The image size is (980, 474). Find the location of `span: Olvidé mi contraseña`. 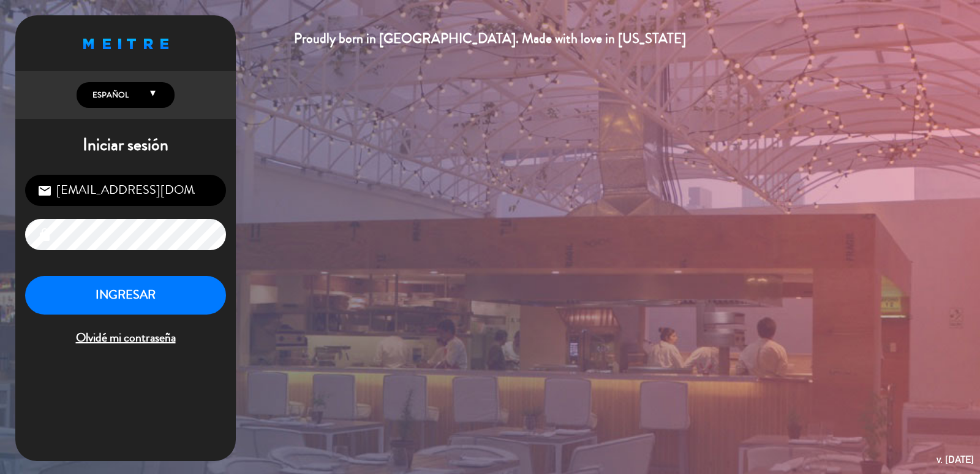

span: Olvidé mi contraseña is located at coordinates (126, 337).